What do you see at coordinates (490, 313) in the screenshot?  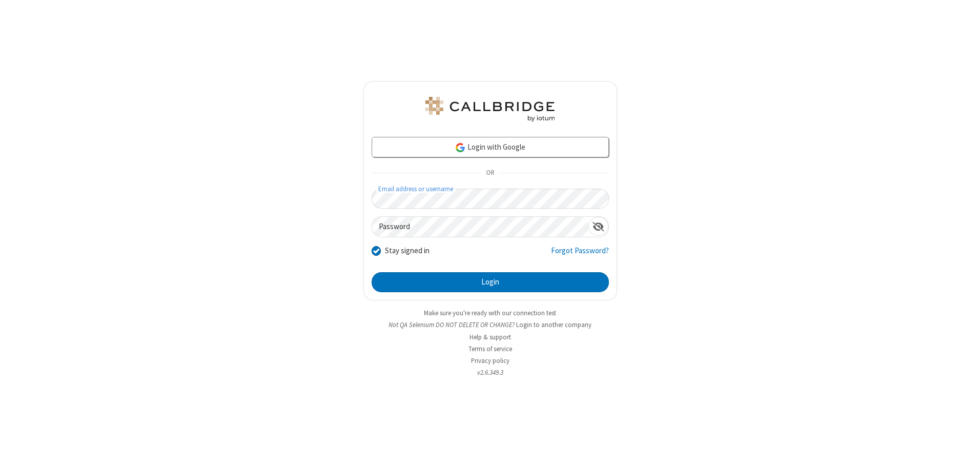 I see `a: Make sure you're ready with our connection test` at bounding box center [490, 313].